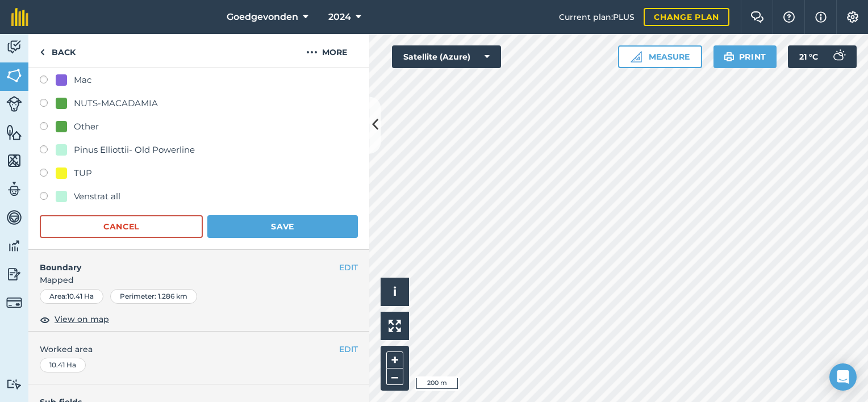  What do you see at coordinates (82, 319) in the screenshot?
I see `span: View on map` at bounding box center [82, 319].